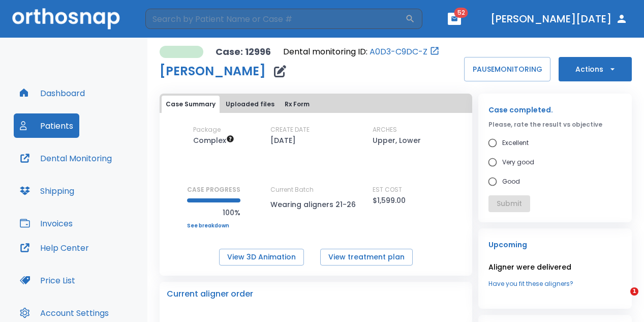 The width and height of the screenshot is (644, 322). Describe the element at coordinates (213, 226) in the screenshot. I see `a: See breakdown` at that location.